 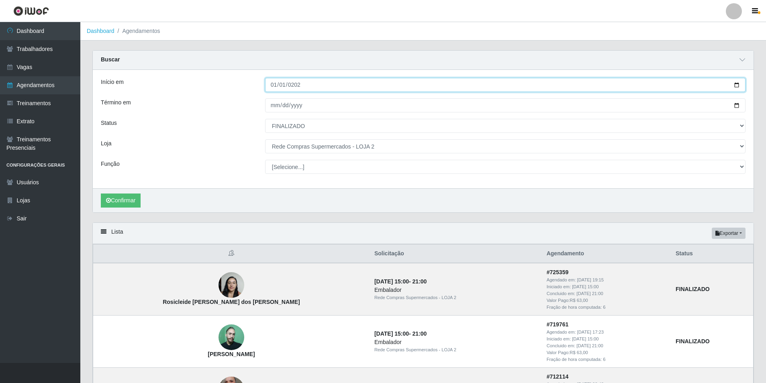 What do you see at coordinates (558, 377) in the screenshot?
I see `strong: # 712114` at bounding box center [558, 377].